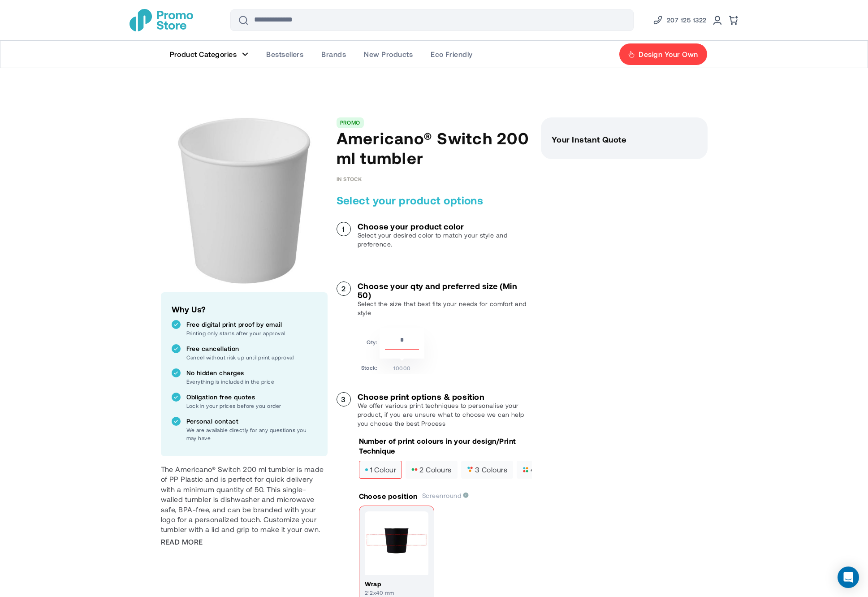 The height and width of the screenshot is (597, 868). I want to click on h3: Your Instant Quote, so click(624, 140).